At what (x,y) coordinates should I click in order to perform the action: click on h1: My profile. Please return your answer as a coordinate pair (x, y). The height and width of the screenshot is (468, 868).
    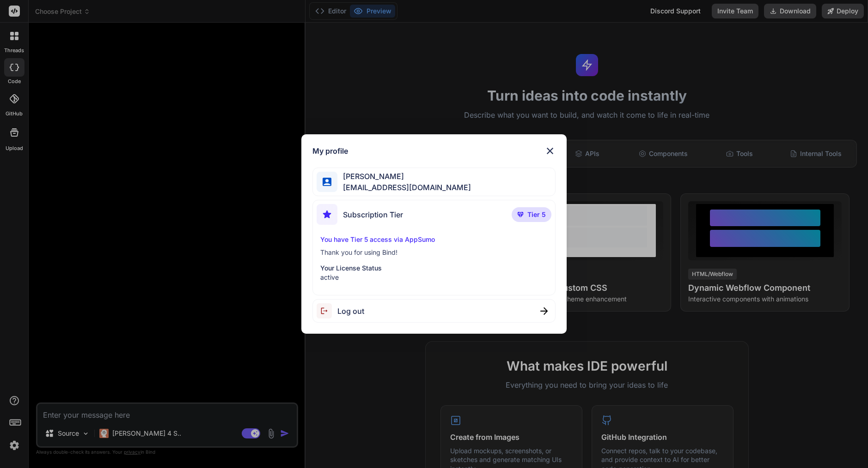
    Looking at the image, I should click on (330, 151).